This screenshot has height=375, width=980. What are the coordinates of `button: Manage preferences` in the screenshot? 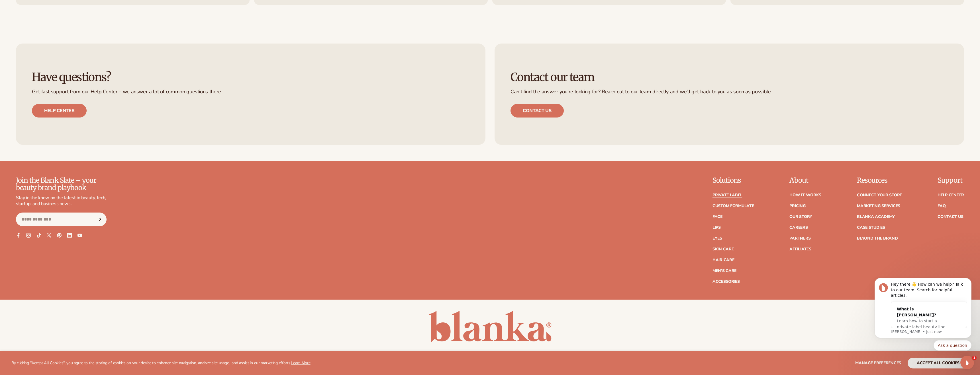 It's located at (878, 363).